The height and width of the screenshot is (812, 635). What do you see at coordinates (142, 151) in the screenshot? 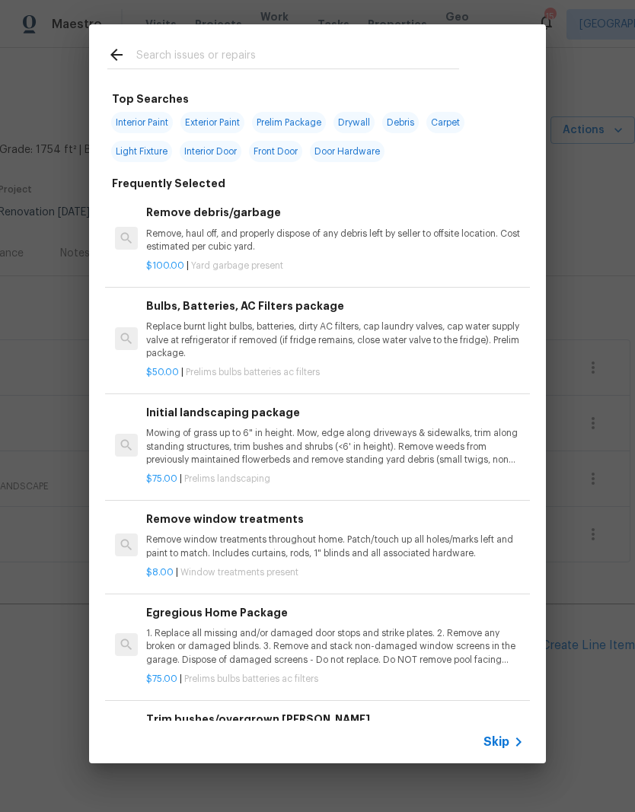
I see `span: Light Fixture` at bounding box center [142, 151].